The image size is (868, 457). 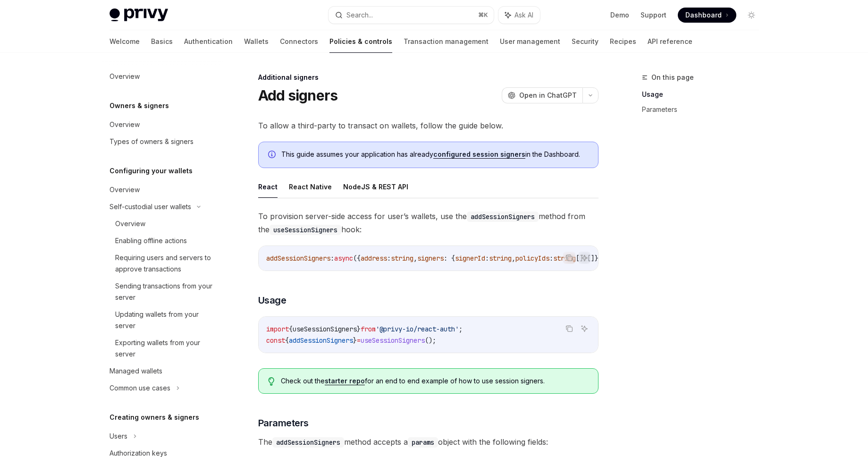 I want to click on div: Requiring users and servers to approve transactions, so click(x=166, y=263).